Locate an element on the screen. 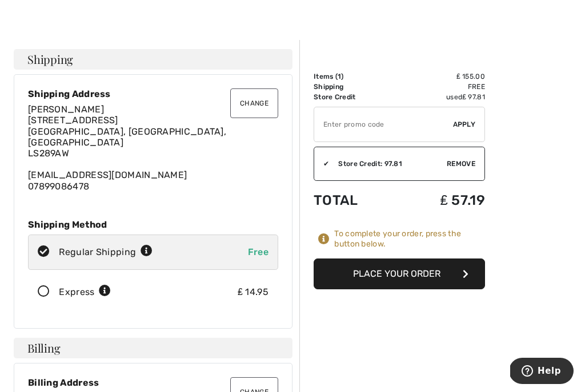 This screenshot has width=585, height=392. div: Billing Address is located at coordinates (153, 382).